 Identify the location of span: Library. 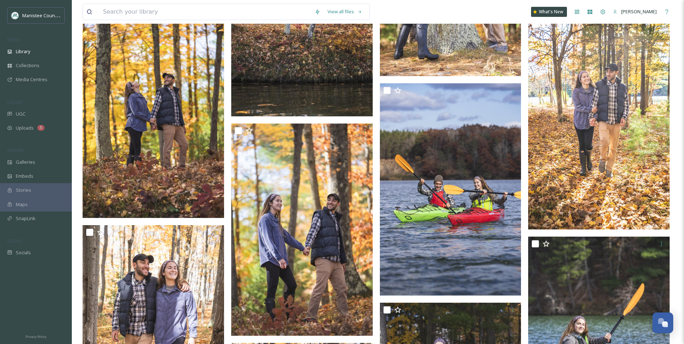
(23, 51).